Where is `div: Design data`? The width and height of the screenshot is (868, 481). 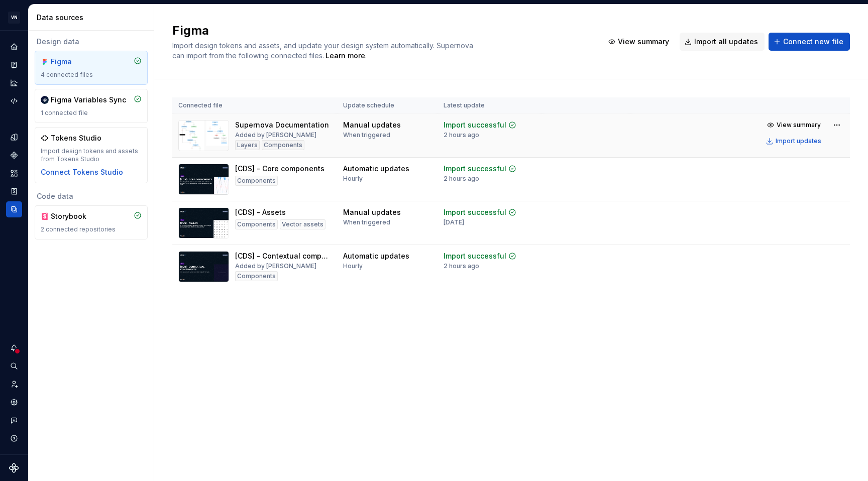 div: Design data is located at coordinates (91, 42).